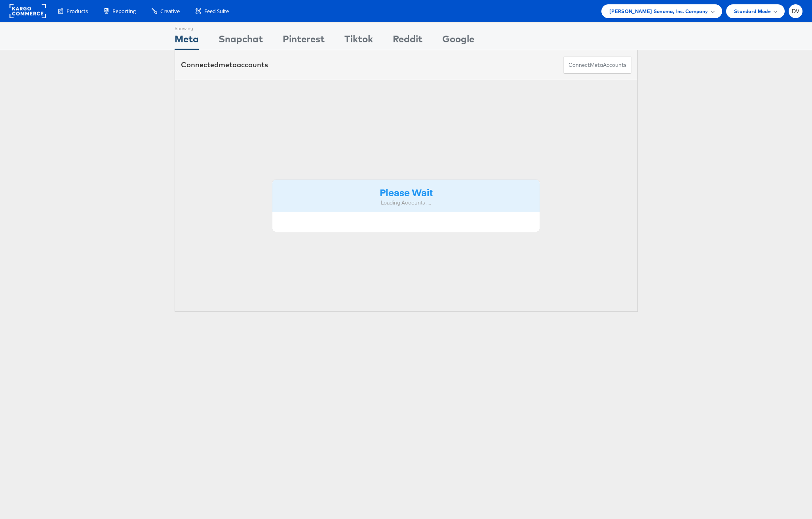 The image size is (812, 519). What do you see at coordinates (407, 41) in the screenshot?
I see `div: Reddit` at bounding box center [407, 41].